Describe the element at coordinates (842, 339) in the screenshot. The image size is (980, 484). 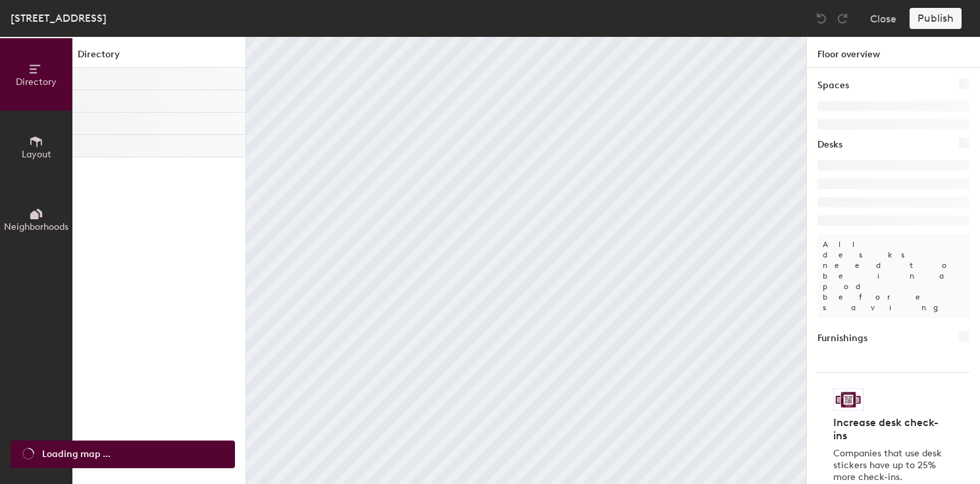
I see `h1: Furnishings` at that location.